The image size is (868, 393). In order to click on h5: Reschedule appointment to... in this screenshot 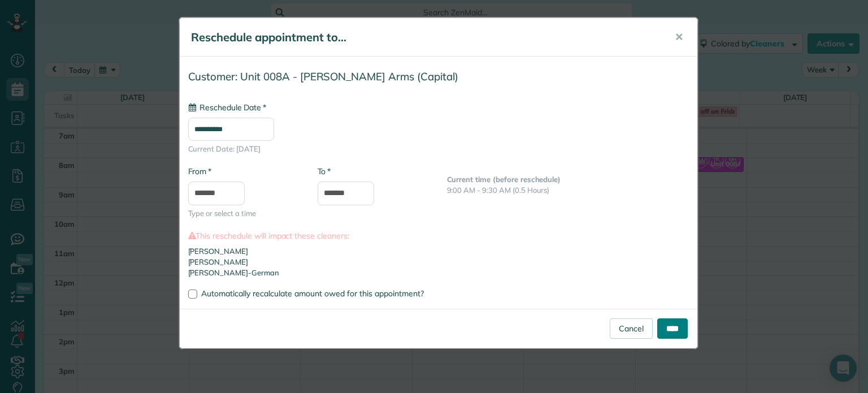, I will do `click(425, 37)`.